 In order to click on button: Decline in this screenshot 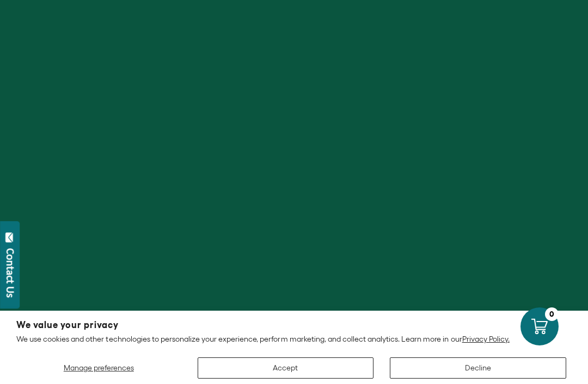, I will do `click(477, 368)`.